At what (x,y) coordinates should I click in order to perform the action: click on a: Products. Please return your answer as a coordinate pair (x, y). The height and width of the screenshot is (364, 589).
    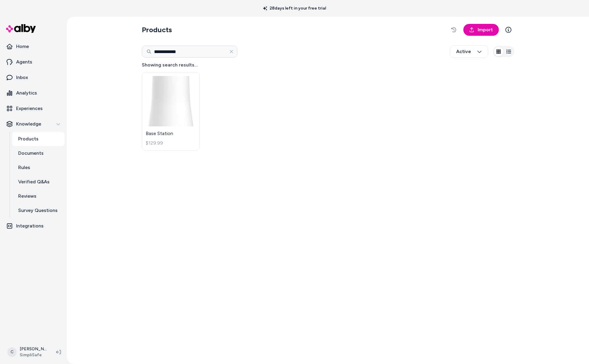
    Looking at the image, I should click on (38, 139).